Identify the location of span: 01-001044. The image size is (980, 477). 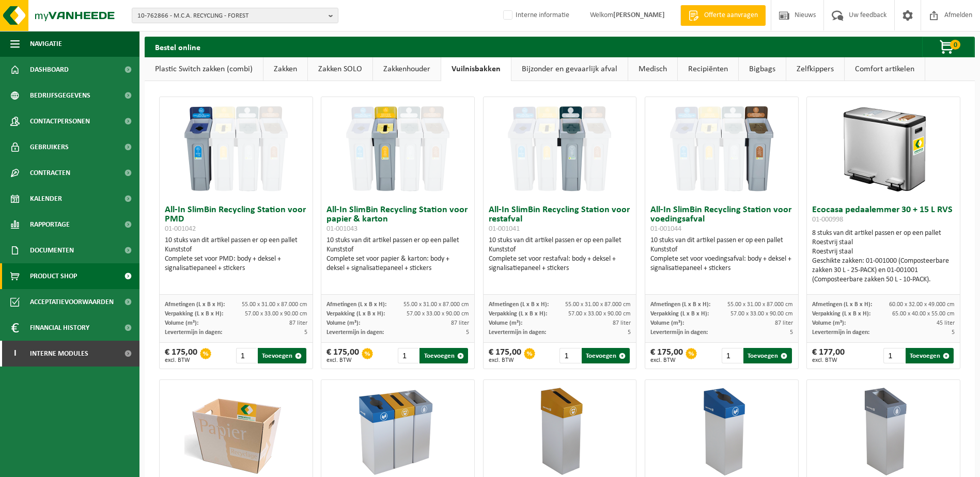
(666, 229).